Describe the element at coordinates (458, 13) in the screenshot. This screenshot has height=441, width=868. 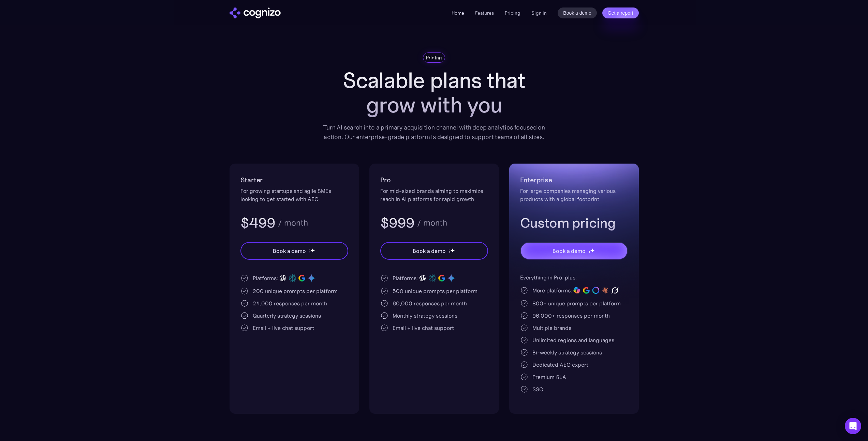
I see `a: Home` at that location.